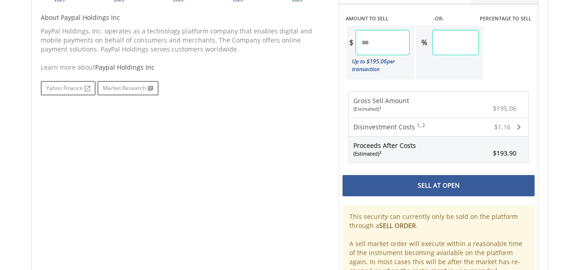 The image size is (579, 270). I want to click on span: $195.06, so click(505, 108).